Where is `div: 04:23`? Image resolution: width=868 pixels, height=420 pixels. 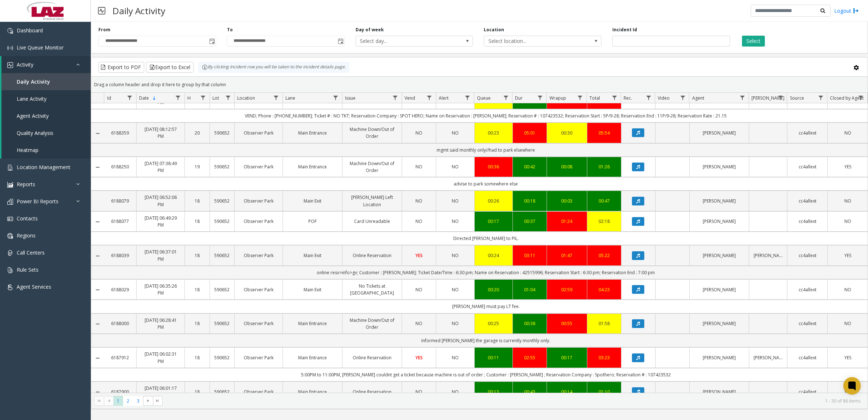 div: 04:23 is located at coordinates (604, 289).